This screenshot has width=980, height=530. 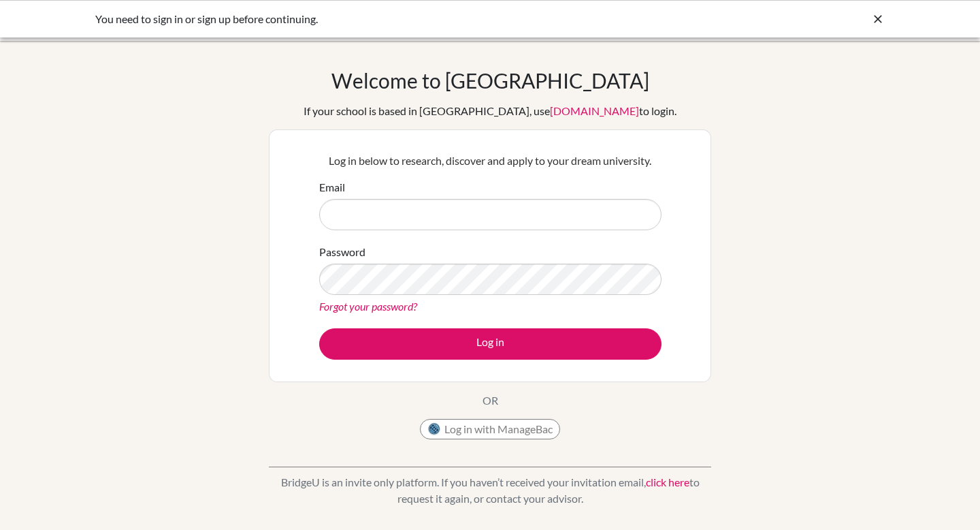 What do you see at coordinates (342, 252) in the screenshot?
I see `label: Password` at bounding box center [342, 252].